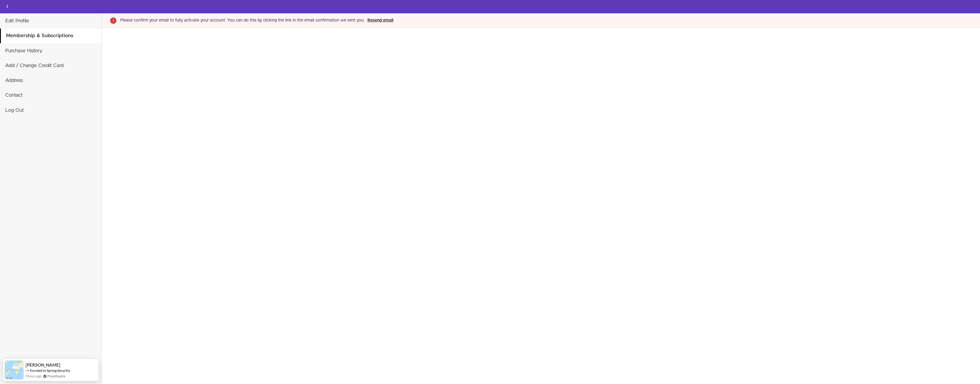  Describe the element at coordinates (242, 21) in the screenshot. I see `div: Please confirm your email to fully activate your account. You can do this by clicking the link in...` at that location.